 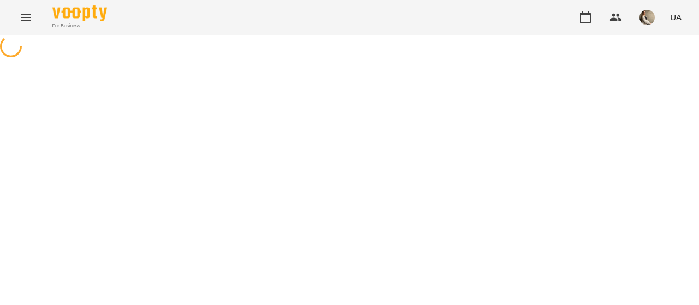 What do you see at coordinates (675, 17) in the screenshot?
I see `button: UA` at bounding box center [675, 17].